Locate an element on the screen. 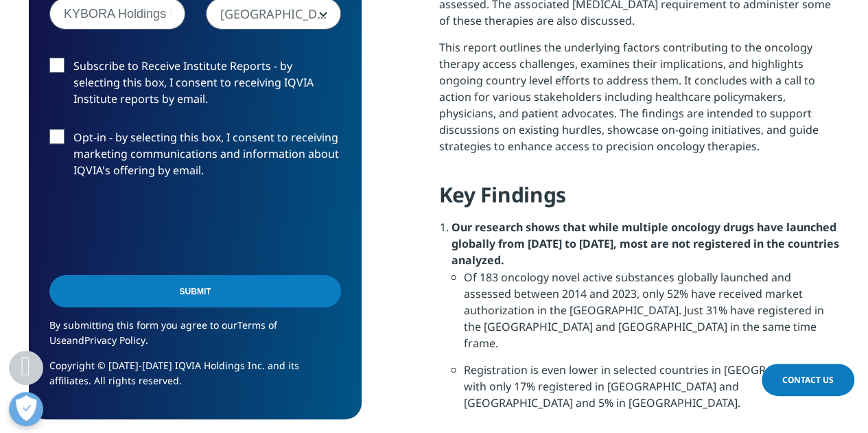 This screenshot has height=433, width=868. a: Privacy Policy is located at coordinates (115, 339).